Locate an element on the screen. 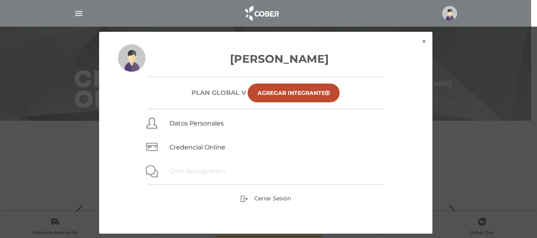 Image resolution: width=537 pixels, height=238 pixels. a: Credencial Online is located at coordinates (197, 147).